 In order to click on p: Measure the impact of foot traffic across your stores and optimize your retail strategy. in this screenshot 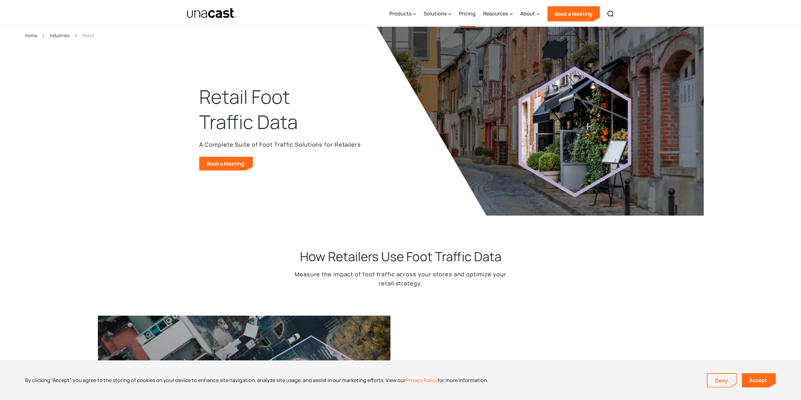, I will do `click(401, 279)`.